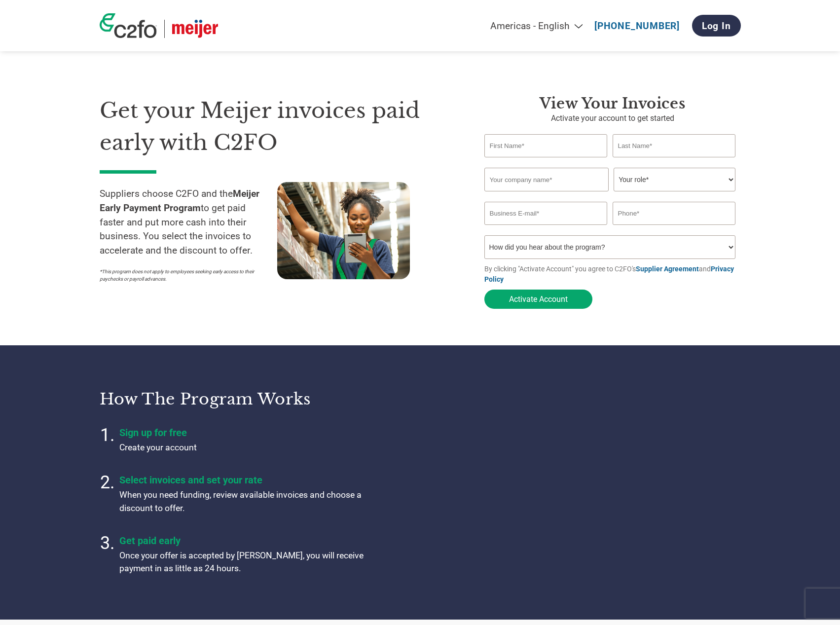 Image resolution: width=840 pixels, height=625 pixels. What do you see at coordinates (546, 146) in the screenshot?
I see `input: First Name*` at bounding box center [546, 146].